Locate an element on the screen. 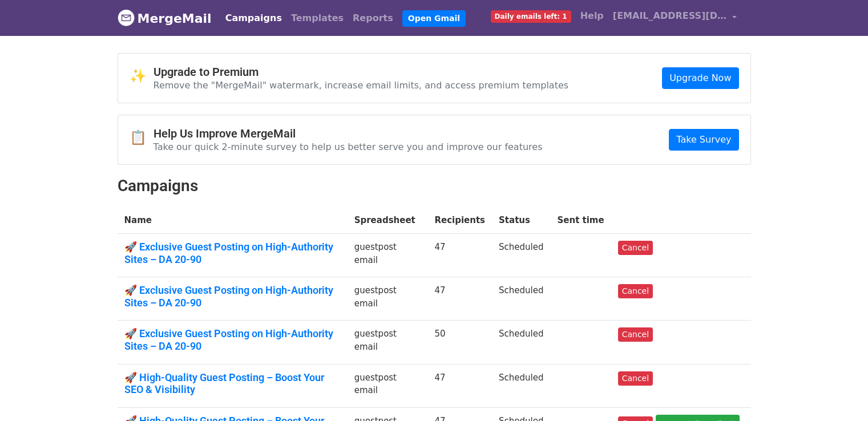  a: Daily emails left: 1 is located at coordinates (531, 16).